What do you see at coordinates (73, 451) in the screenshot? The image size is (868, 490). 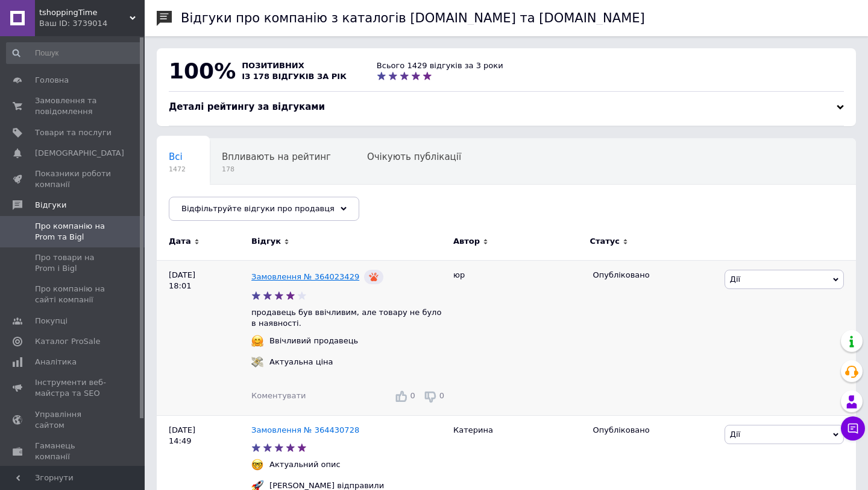 I see `span: Гаманець компанії` at bounding box center [73, 451].